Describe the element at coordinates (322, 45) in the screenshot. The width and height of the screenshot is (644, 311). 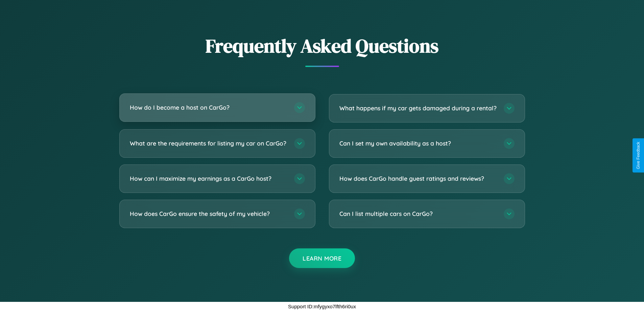
I see `h2: Frequently Asked Questions` at that location.